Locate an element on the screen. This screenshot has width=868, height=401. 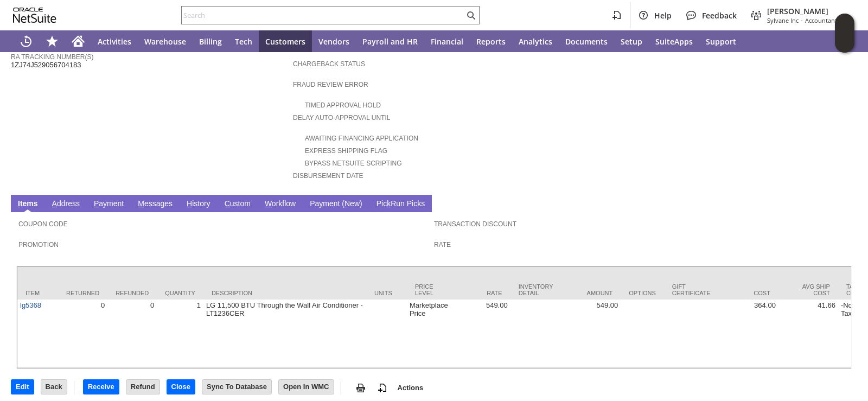
a: Timed Approval Hold is located at coordinates (343, 105).